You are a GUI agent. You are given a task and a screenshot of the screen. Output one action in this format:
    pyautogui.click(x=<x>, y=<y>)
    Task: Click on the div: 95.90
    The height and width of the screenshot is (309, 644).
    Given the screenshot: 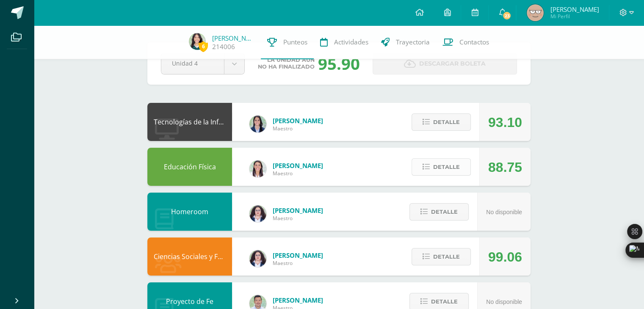 What is the action you would take?
    pyautogui.click(x=339, y=63)
    